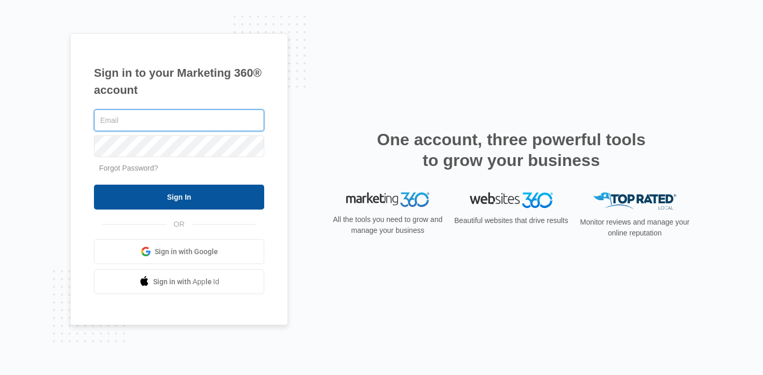  I want to click on img: Websites 360, so click(511, 200).